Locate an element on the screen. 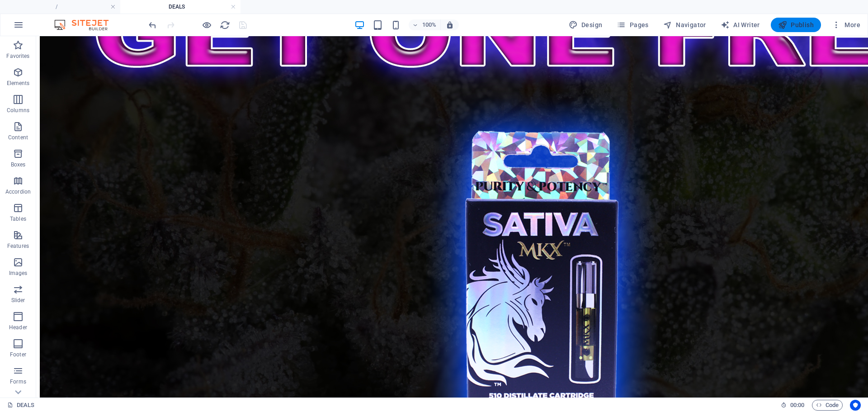 This screenshot has height=412, width=868. button: Usercentrics is located at coordinates (855, 405).